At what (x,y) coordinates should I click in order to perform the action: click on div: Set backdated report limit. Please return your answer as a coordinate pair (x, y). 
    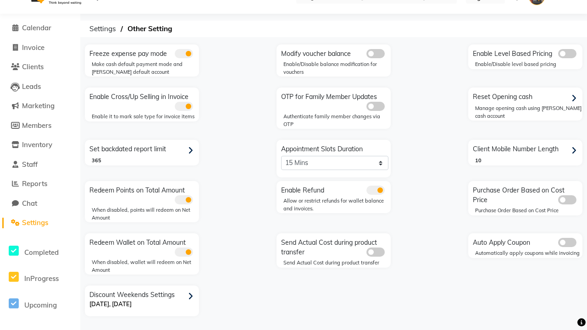
    Looking at the image, I should click on (143, 150).